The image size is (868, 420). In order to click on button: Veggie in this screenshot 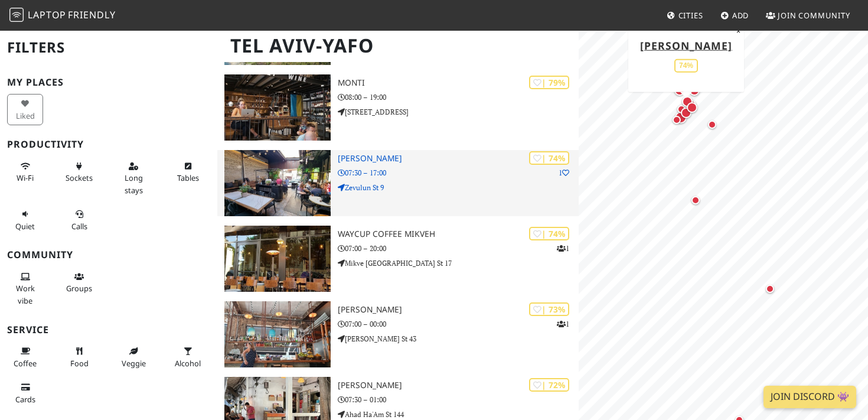, I will do `click(133, 357)`.